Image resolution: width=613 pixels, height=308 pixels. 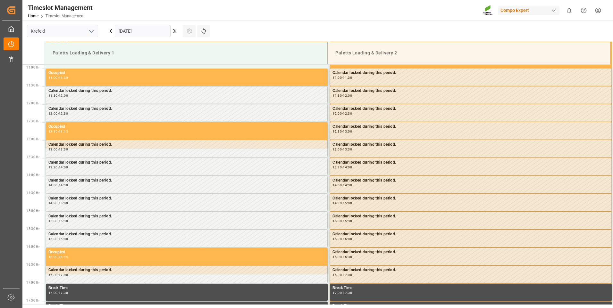 What do you see at coordinates (62, 31) in the screenshot?
I see `input: Type to search/select` at bounding box center [62, 31].